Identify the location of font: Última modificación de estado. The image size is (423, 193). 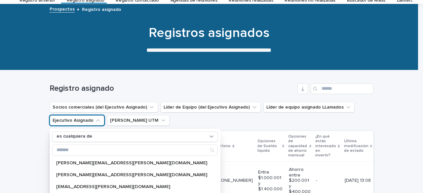
(356, 146).